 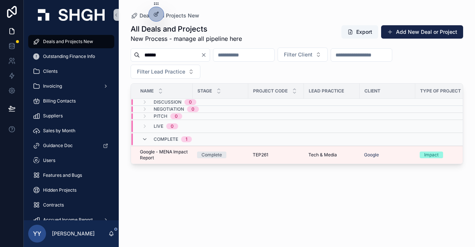 I want to click on span: Users, so click(x=49, y=160).